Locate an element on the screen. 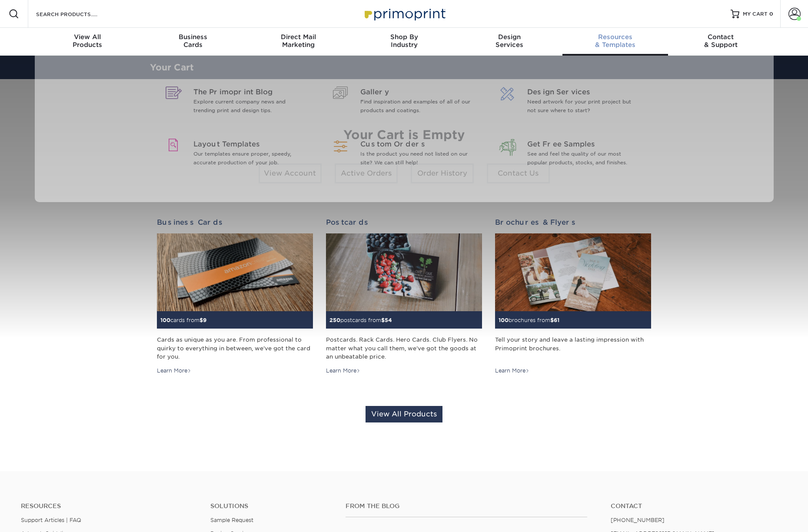  div: Tell your story and leave a lasting impression with Primoprint brochures. is located at coordinates (573, 348).